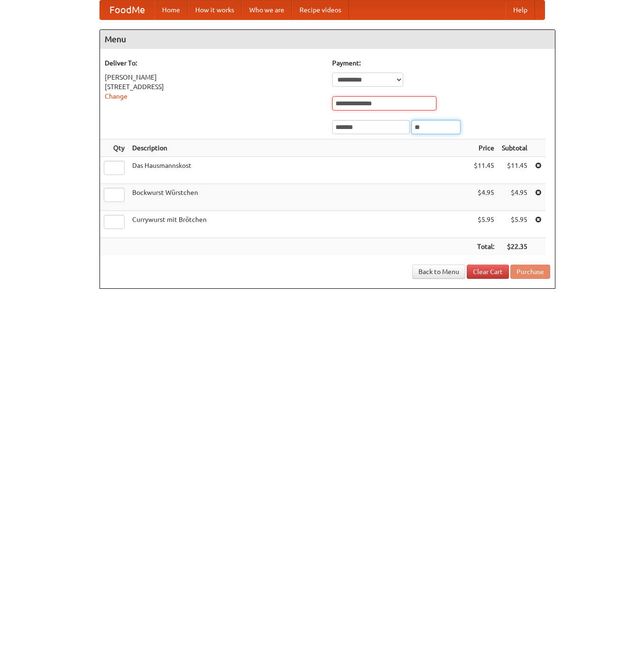 The width and height of the screenshot is (644, 671). Describe the element at coordinates (484, 148) in the screenshot. I see `th: Price` at that location.